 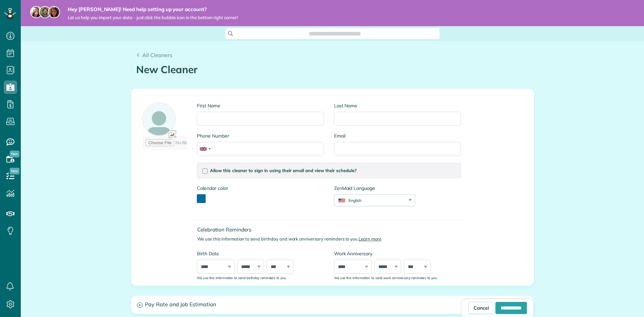 What do you see at coordinates (332, 69) in the screenshot?
I see `h1: New Cleaner` at bounding box center [332, 69].